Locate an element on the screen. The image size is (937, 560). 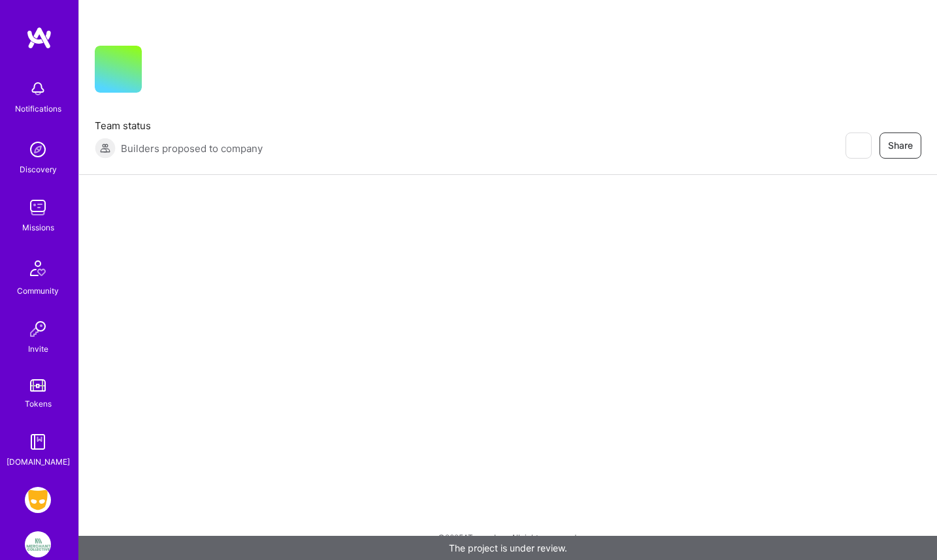
i: icon CompanyGray is located at coordinates (163, 72).